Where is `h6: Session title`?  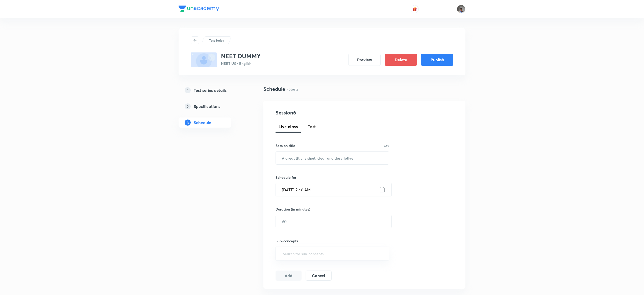 h6: Session title is located at coordinates (285, 145).